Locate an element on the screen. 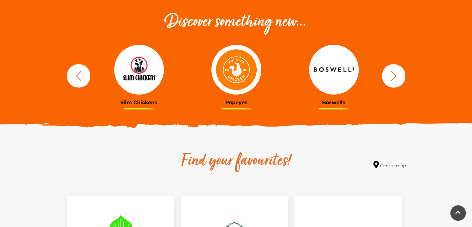  h3: Popeyes is located at coordinates (237, 102).